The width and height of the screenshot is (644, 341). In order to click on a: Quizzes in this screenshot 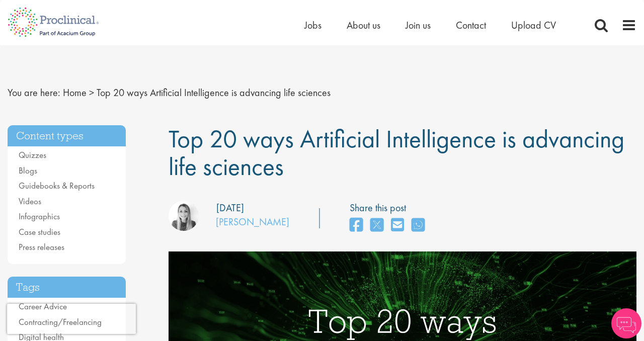, I will do `click(32, 155)`.